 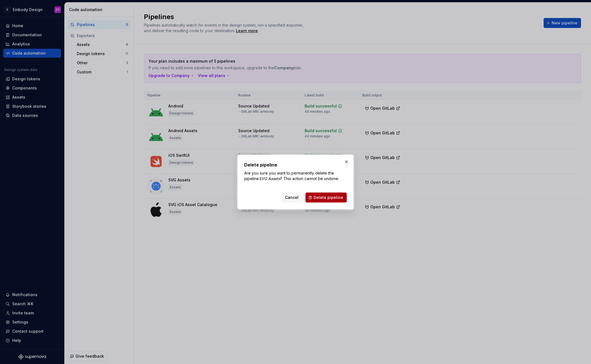 What do you see at coordinates (328, 197) in the screenshot?
I see `span: Delete pipeline` at bounding box center [328, 197].